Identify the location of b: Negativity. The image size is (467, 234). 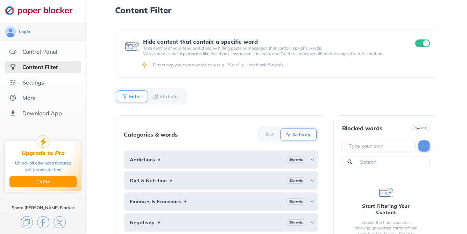
(142, 223).